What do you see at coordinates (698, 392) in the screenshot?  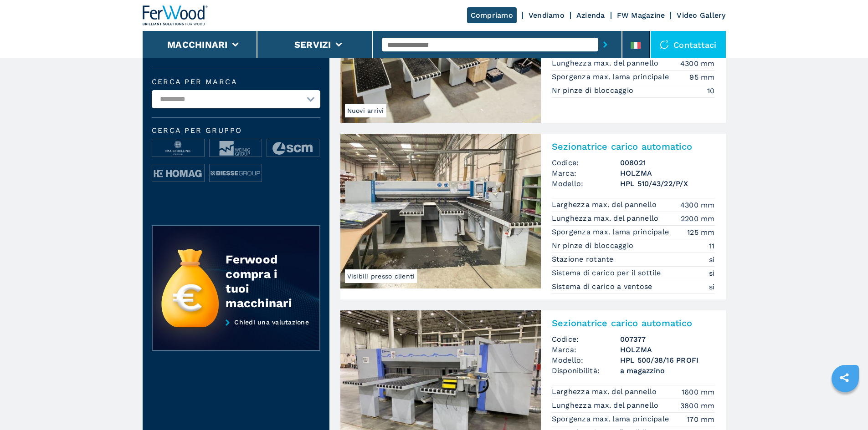 I see `em: 1600 mm` at bounding box center [698, 392].